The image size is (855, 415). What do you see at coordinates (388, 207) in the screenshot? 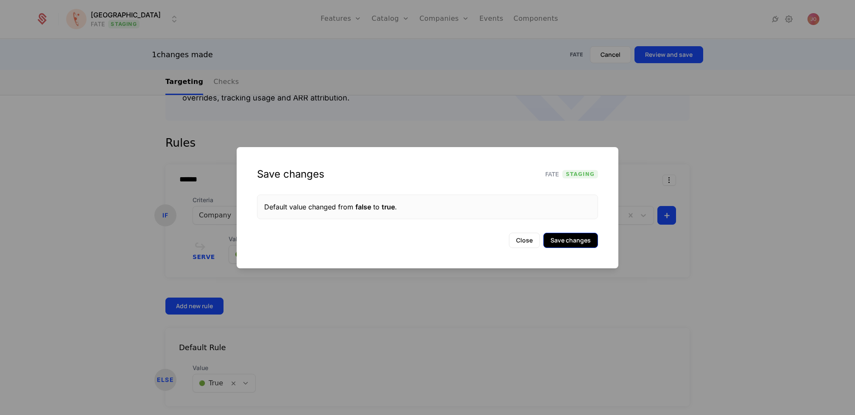
I see `span: true` at bounding box center [388, 207].